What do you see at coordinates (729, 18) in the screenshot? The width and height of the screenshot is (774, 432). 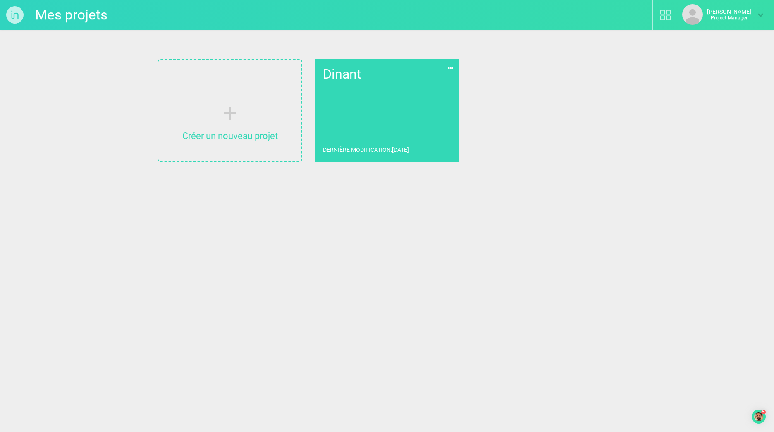 I see `p: Project Manager` at bounding box center [729, 18].